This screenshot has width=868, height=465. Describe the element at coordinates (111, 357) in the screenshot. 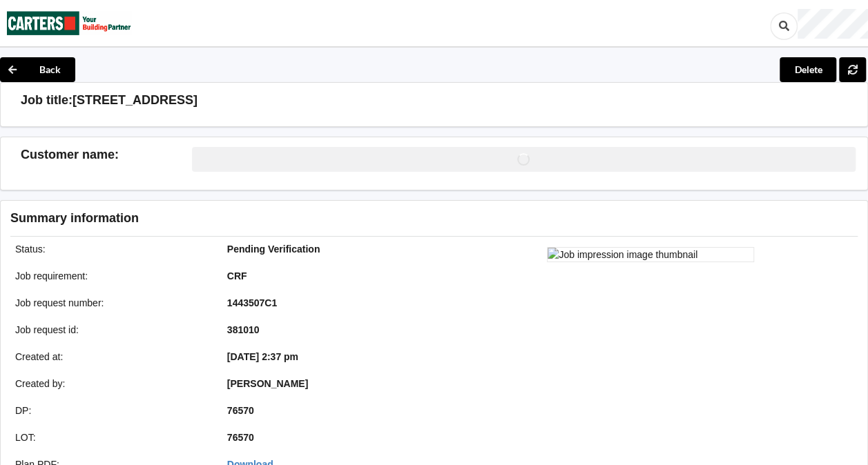

I see `div: Created at :` at that location.